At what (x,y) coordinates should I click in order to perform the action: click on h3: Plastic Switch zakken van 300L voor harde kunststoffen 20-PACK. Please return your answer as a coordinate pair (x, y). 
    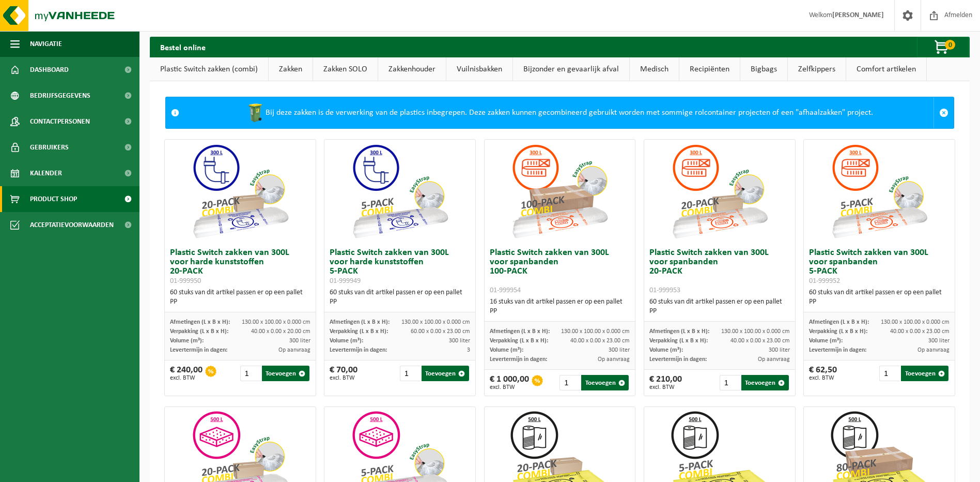
    Looking at the image, I should click on (240, 267).